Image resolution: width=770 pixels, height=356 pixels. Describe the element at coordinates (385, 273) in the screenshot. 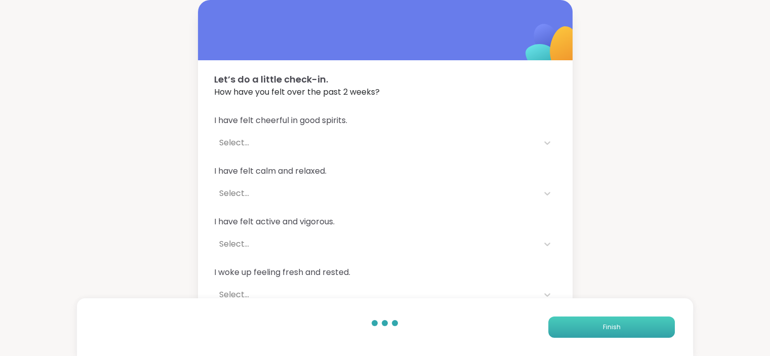

I see `span: I woke up feeling fresh and rested.` at that location.